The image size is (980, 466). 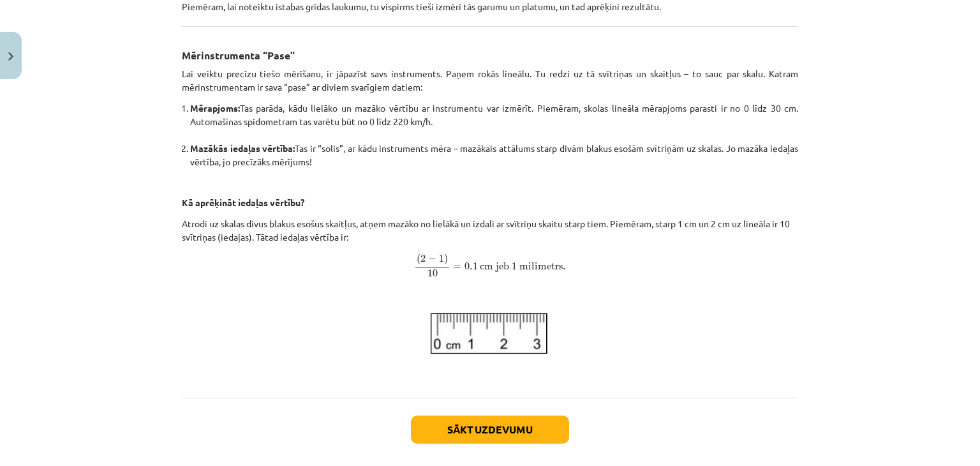 What do you see at coordinates (243, 148) in the screenshot?
I see `strong: Mazākās iedaļas vērtība:` at bounding box center [243, 148].